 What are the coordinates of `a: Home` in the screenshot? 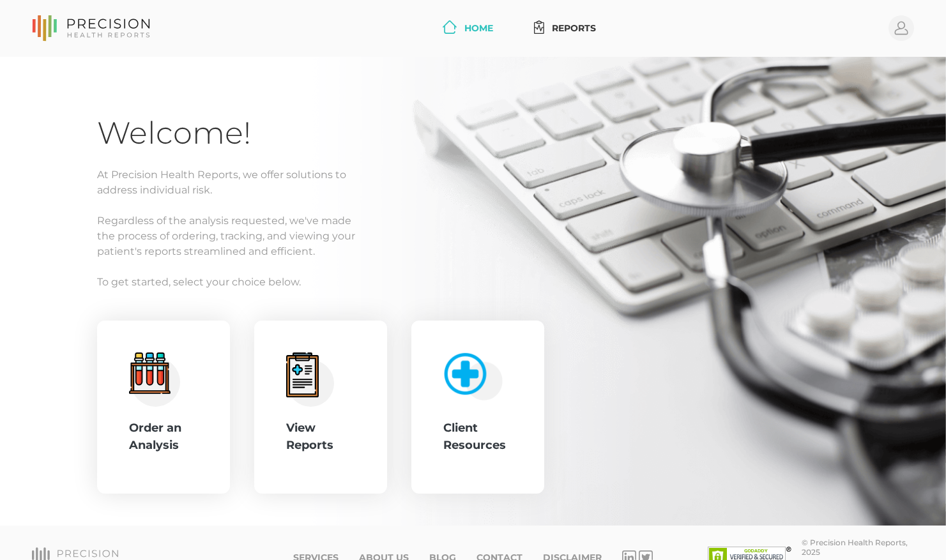 It's located at (468, 28).